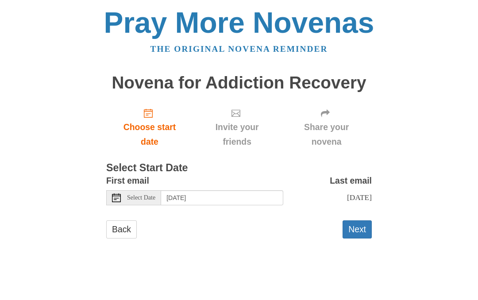 The height and width of the screenshot is (300, 478). I want to click on a: The original novena reminder, so click(239, 49).